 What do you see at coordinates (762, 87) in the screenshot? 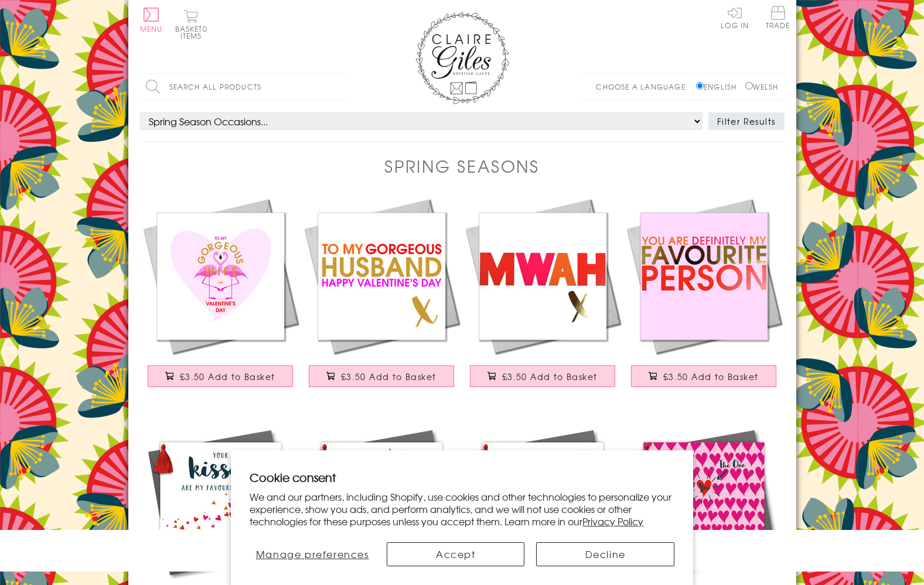
I see `label: Welsh` at bounding box center [762, 87].